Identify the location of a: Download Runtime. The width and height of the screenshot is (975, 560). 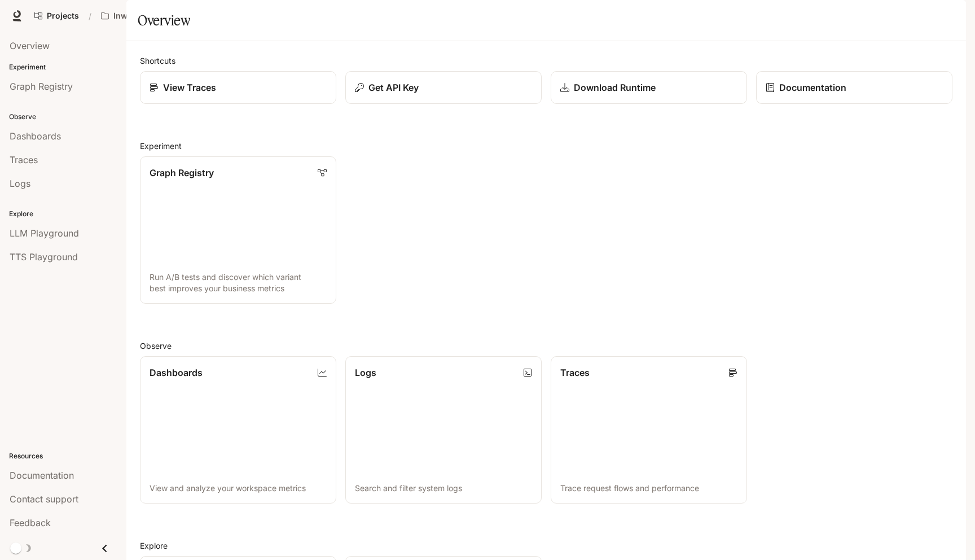
(649, 87).